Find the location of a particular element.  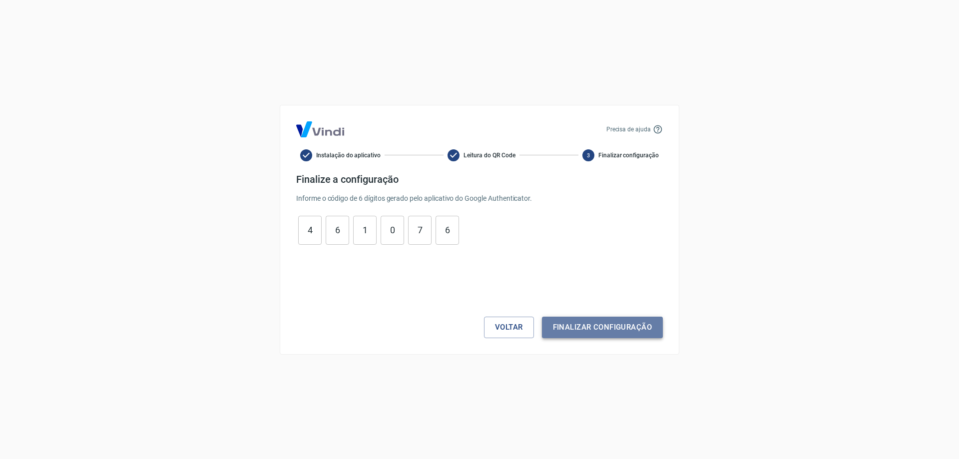

img: Logo Vind is located at coordinates (320, 129).